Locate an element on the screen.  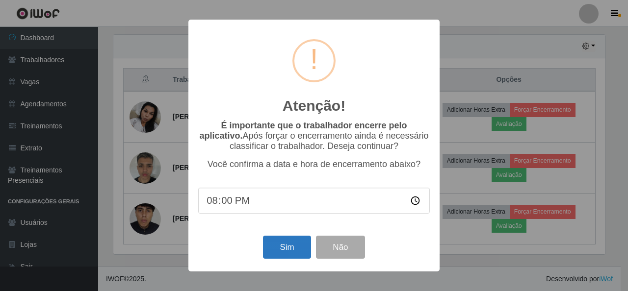
h2: Atenção! is located at coordinates (314, 106).